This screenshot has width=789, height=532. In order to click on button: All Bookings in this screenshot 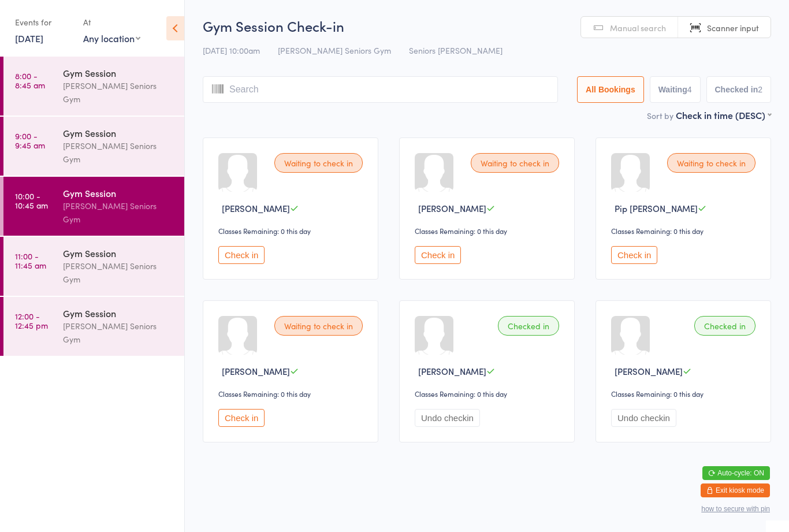, I will do `click(611, 90)`.